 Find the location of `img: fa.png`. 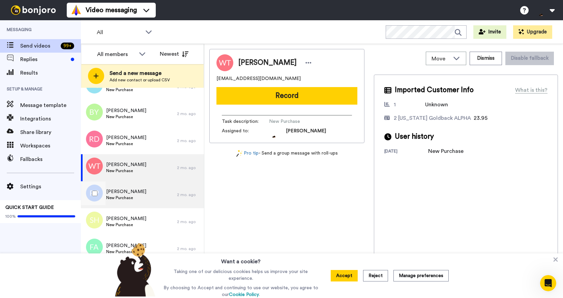

img: fa.png is located at coordinates (94, 247).